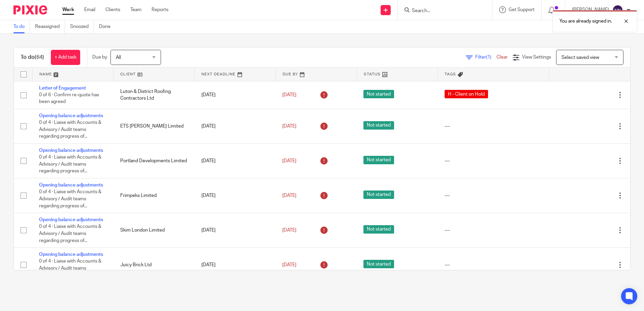 The width and height of the screenshot is (644, 311). Describe the element at coordinates (618, 10) in the screenshot. I see `img: svg%3E` at that location.